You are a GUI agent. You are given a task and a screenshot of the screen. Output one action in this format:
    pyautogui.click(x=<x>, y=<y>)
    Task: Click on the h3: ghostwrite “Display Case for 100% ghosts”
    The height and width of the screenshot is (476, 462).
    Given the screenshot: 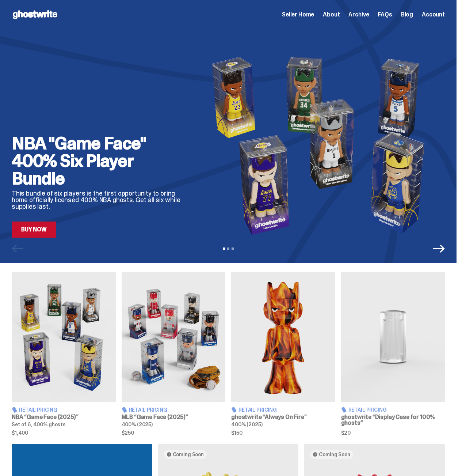 What is the action you would take?
    pyautogui.click(x=393, y=420)
    